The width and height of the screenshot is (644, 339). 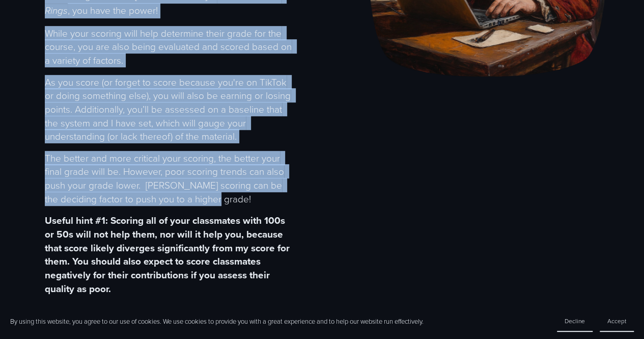 I want to click on p: By using this website, you agree to our use of cookies. We use cookies to provide you with a grea..., so click(x=217, y=321).